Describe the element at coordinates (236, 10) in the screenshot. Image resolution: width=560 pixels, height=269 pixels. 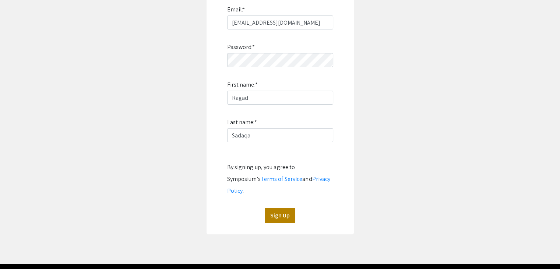
I see `label: Email:` at that location.